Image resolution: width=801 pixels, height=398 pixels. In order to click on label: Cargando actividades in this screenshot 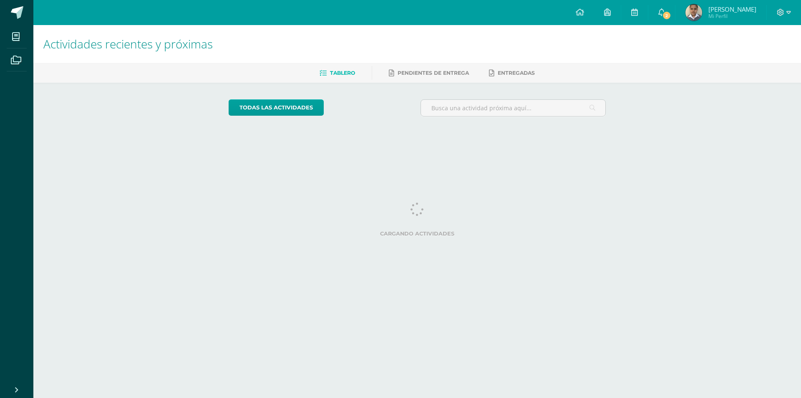, I will do `click(417, 233)`.